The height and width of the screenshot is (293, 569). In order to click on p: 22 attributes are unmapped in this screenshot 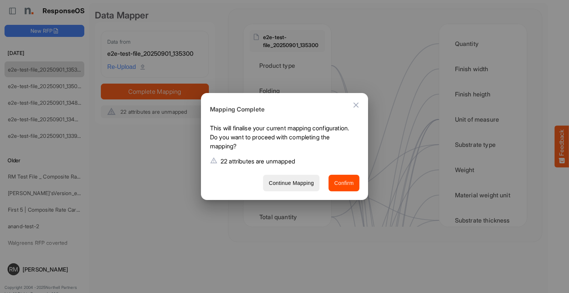, I will do `click(258, 161)`.